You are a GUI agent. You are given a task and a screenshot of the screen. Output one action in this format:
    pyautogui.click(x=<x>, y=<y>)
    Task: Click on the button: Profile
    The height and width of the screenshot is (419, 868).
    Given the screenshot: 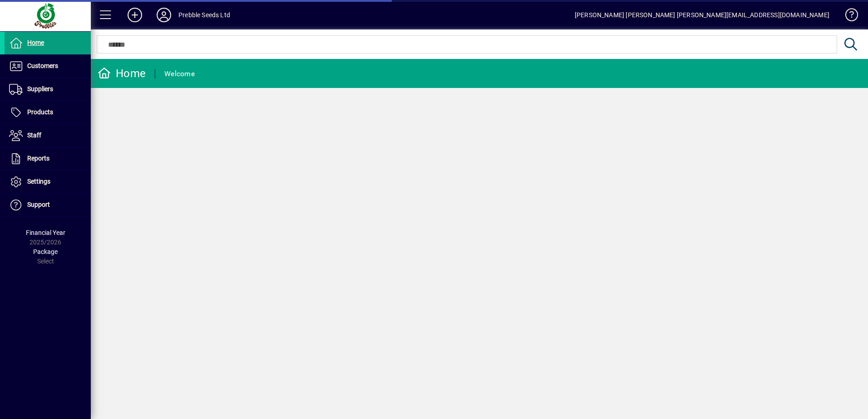 What is the action you would take?
    pyautogui.click(x=164, y=15)
    